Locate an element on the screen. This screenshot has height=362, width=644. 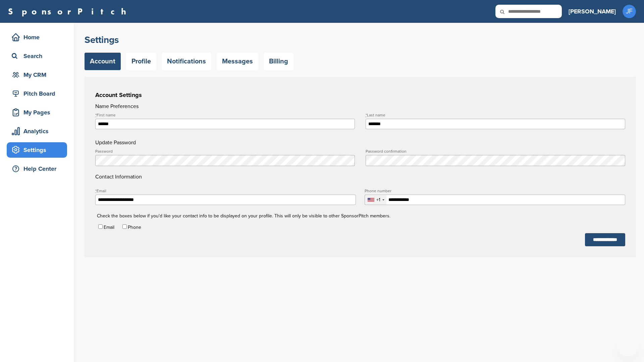
div: Settings is located at coordinates (38, 150).